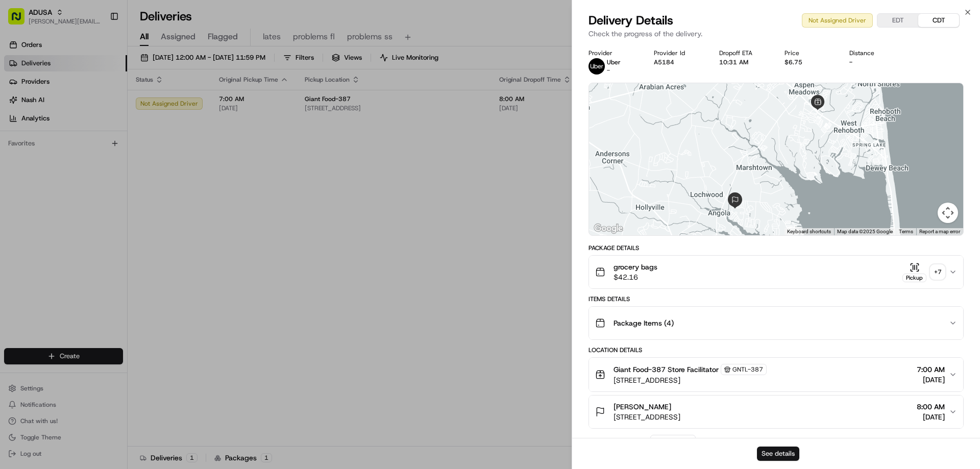 This screenshot has width=980, height=469. What do you see at coordinates (898, 20) in the screenshot?
I see `button: EDT` at bounding box center [898, 20].